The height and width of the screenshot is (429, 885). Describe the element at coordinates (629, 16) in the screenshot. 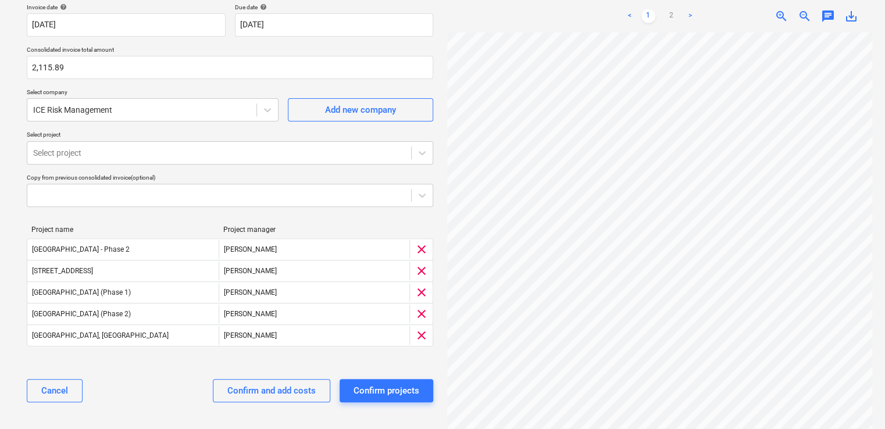

I see `a: Previous page` at that location.